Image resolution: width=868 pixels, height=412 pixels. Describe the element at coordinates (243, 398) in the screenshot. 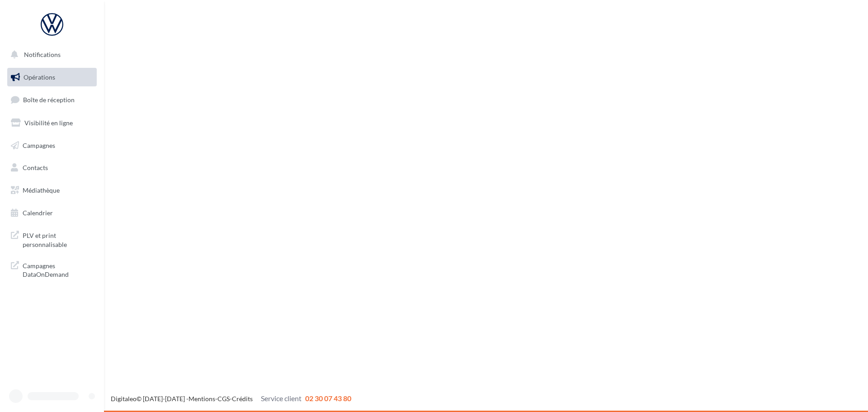

I see `a: Crédits` at that location.